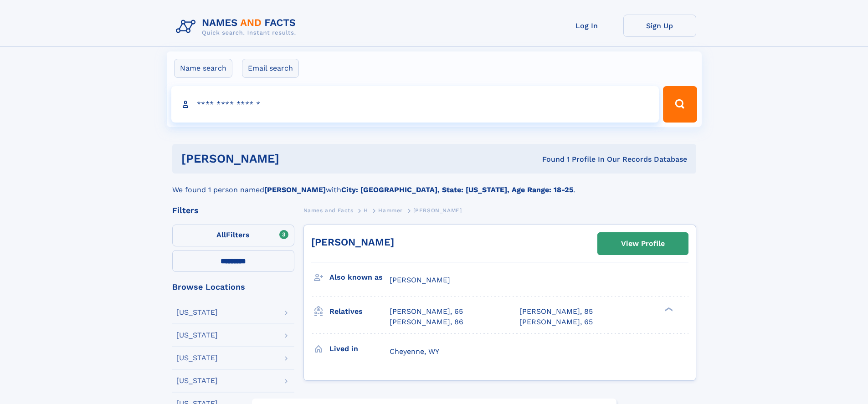 The width and height of the screenshot is (868, 404). Describe the element at coordinates (415, 351) in the screenshot. I see `span: Cheyenne, WY` at that location.